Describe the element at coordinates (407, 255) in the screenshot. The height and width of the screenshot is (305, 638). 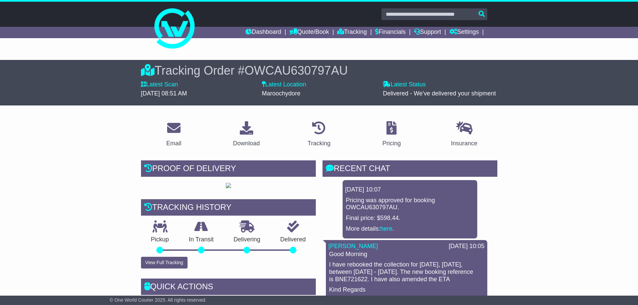
I see `p: Good Morning` at that location.